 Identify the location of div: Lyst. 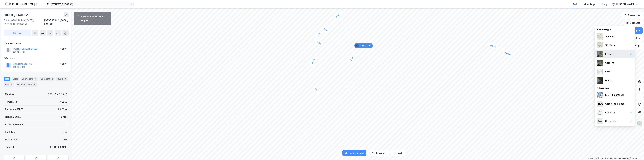
(607, 72).